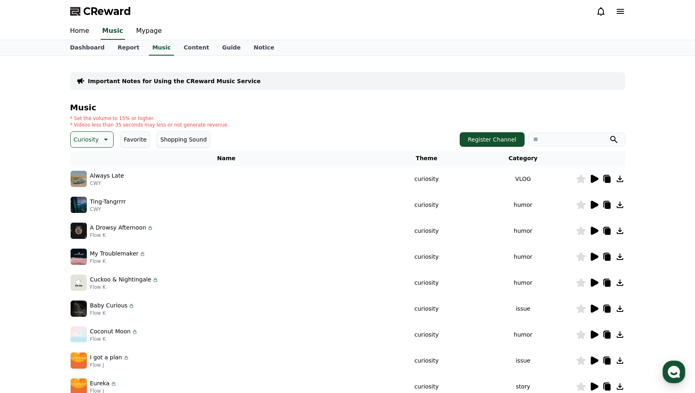 The height and width of the screenshot is (393, 695). What do you see at coordinates (100, 383) in the screenshot?
I see `p: Eureka` at bounding box center [100, 383].